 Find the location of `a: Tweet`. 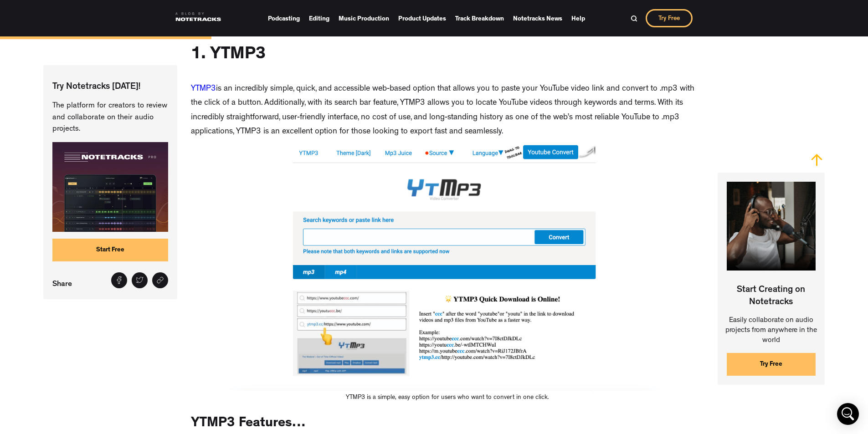

a: Tweet is located at coordinates (140, 280).